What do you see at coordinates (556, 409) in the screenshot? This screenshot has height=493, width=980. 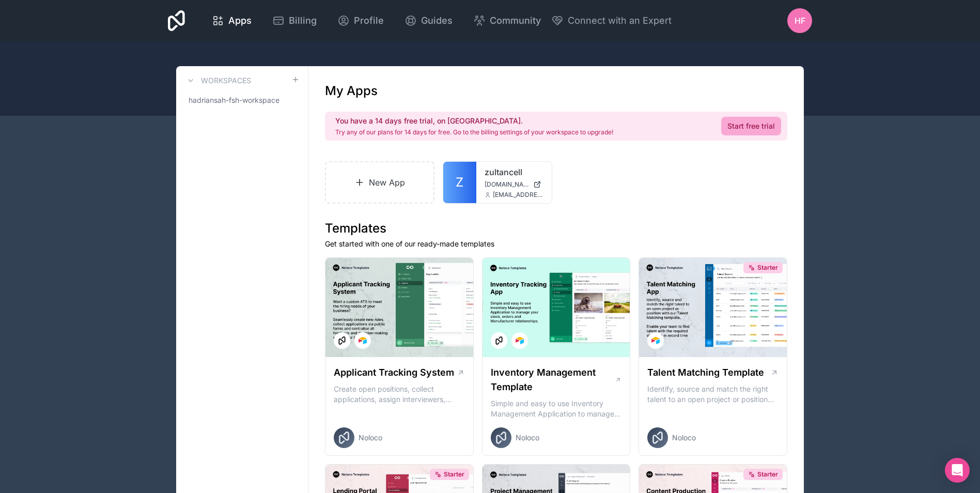 I see `p: Simple and easy to use Inventory Management Application to manage your stock, orders and Manufact...` at bounding box center [556, 409].